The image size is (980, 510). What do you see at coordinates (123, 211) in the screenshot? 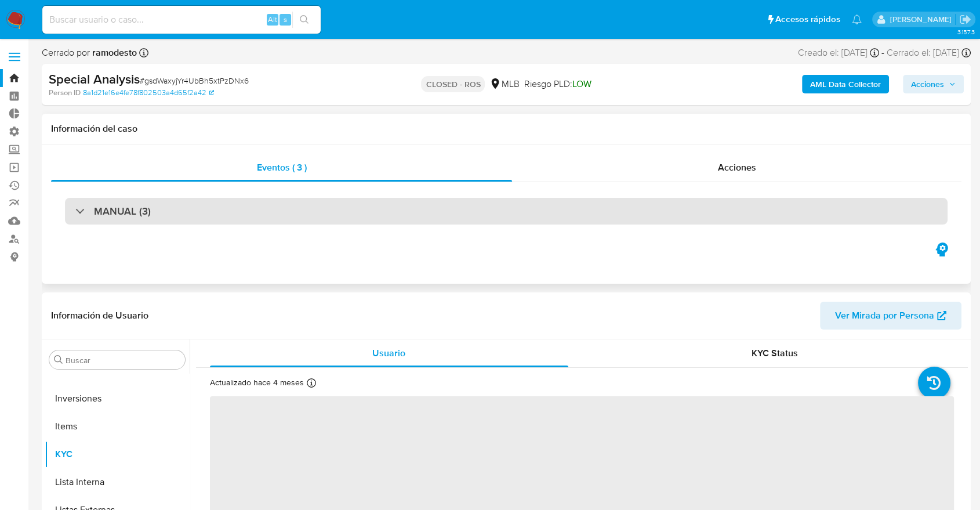
I see `h3: MANUAL (3)` at bounding box center [123, 211].